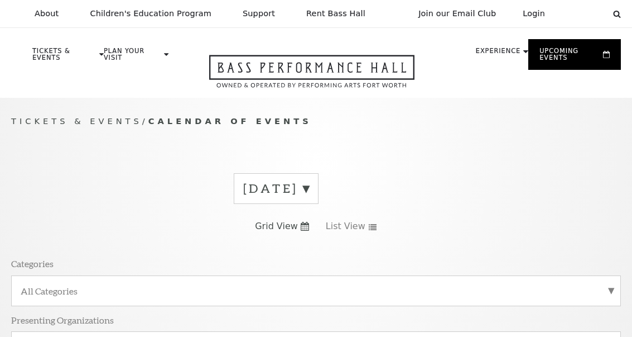 This screenshot has height=337, width=632. I want to click on span: List View, so click(345, 226).